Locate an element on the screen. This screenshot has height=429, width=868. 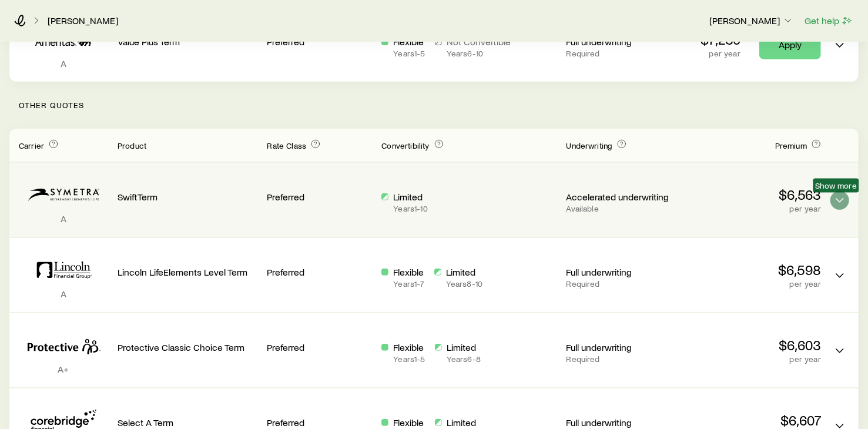
p: Value Plus Term is located at coordinates (188, 42).